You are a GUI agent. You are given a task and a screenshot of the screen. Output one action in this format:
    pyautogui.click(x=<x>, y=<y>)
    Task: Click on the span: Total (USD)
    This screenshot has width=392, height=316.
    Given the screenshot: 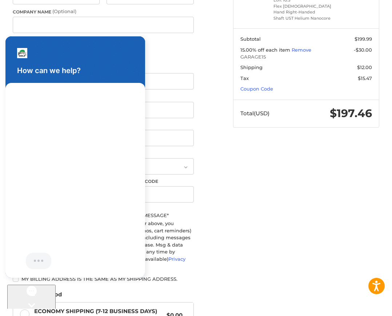 What is the action you would take?
    pyautogui.click(x=255, y=113)
    